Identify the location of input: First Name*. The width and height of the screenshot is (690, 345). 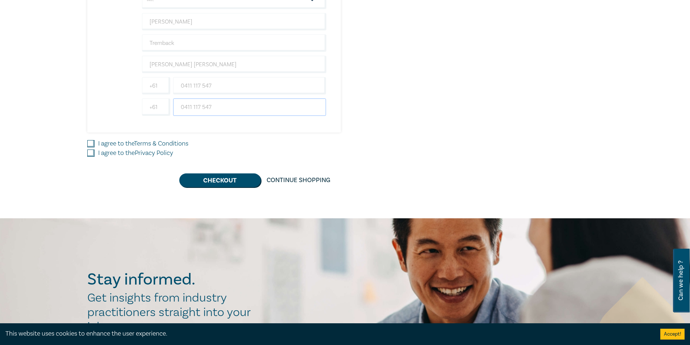
(234, 22).